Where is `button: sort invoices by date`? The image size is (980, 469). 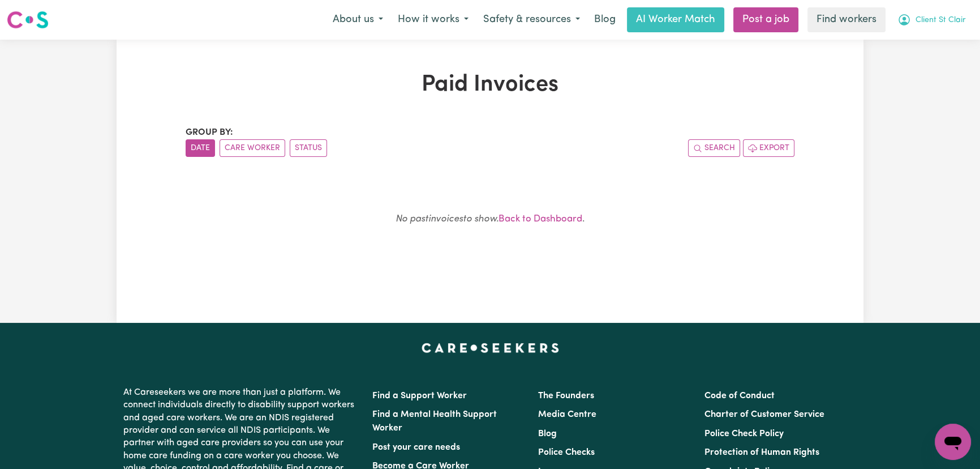
button: sort invoices by date is located at coordinates (200, 148).